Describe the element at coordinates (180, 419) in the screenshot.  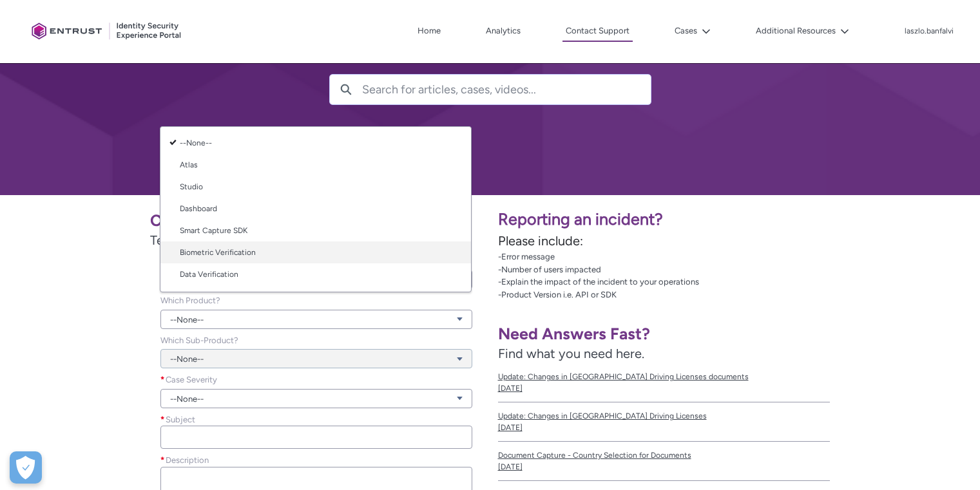
I see `span: Subject` at that location.